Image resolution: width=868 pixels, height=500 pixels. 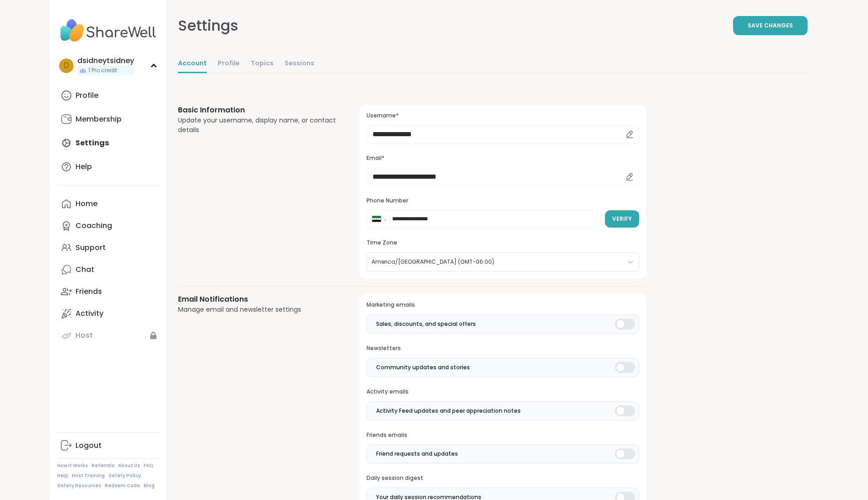 What do you see at coordinates (258, 299) in the screenshot?
I see `h3: Email Notifications` at bounding box center [258, 299].